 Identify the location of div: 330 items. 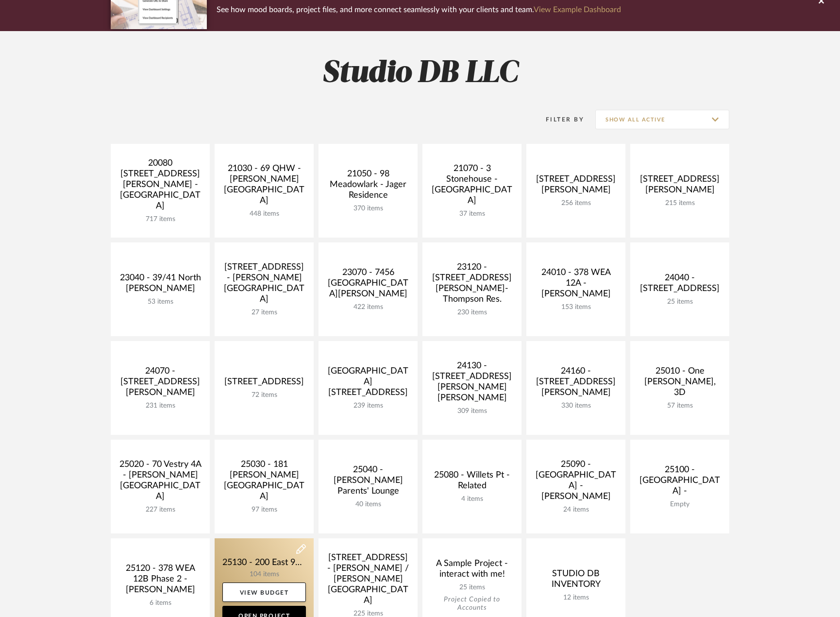
(576, 405).